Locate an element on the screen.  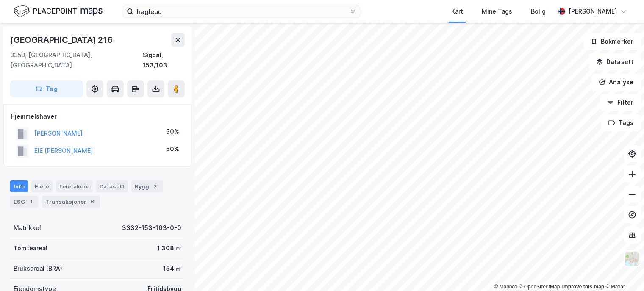
div: Kart is located at coordinates (457, 11).